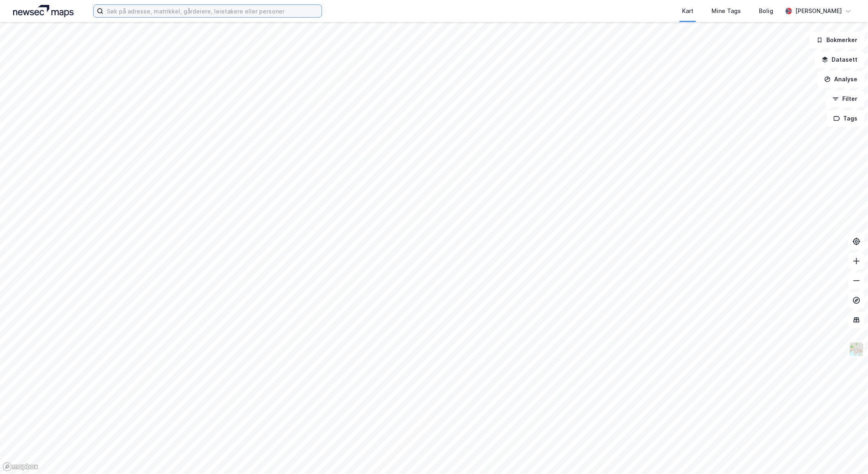 The height and width of the screenshot is (474, 868). Describe the element at coordinates (765, 11) in the screenshot. I see `div: Bolig` at that location.